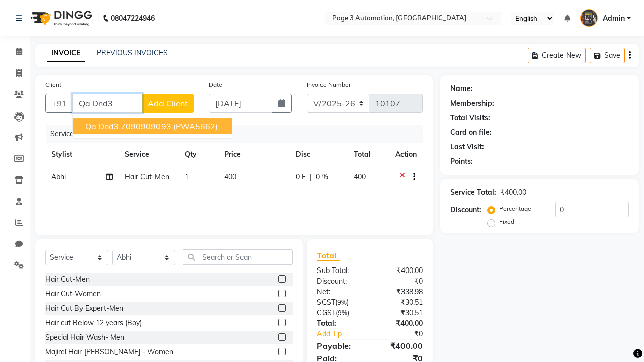  Describe the element at coordinates (195, 126) in the screenshot. I see `span: (PWA5662)` at that location.